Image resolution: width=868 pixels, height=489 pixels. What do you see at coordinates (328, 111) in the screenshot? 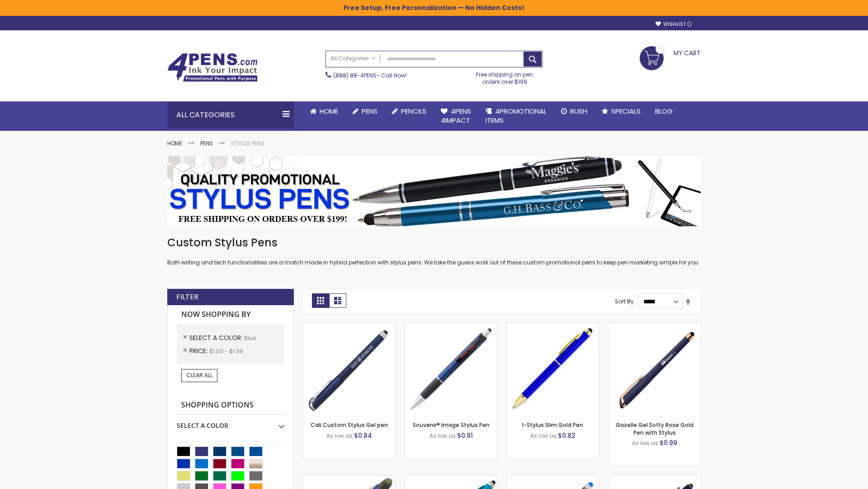
I see `span: Home` at bounding box center [328, 111].